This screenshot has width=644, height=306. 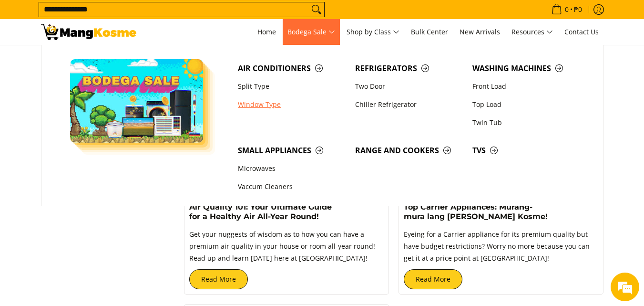 I want to click on em: Submit, so click(x=157, y=244).